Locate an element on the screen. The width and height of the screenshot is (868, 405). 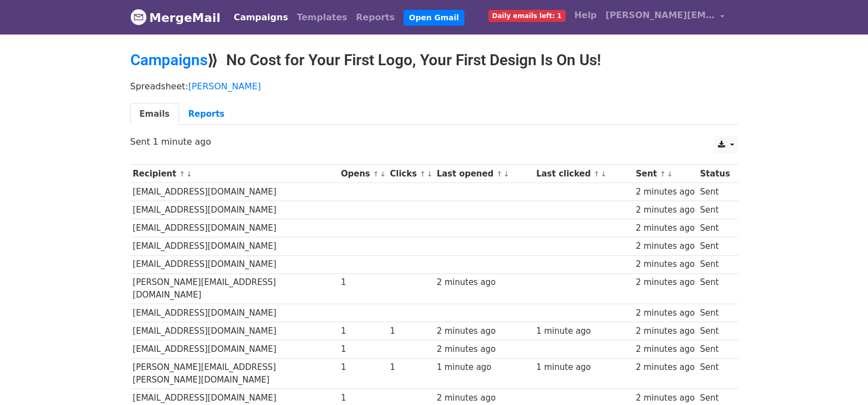
th: Clicks is located at coordinates (410, 174).